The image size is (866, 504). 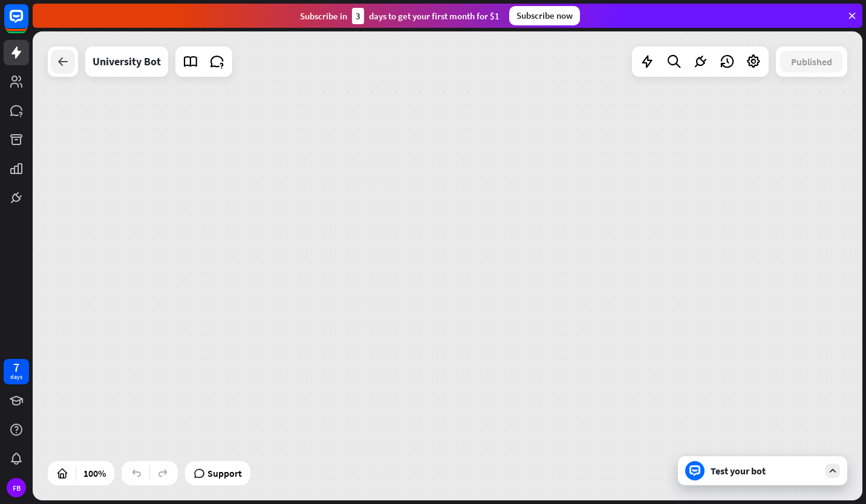 What do you see at coordinates (811, 62) in the screenshot?
I see `button: Published` at bounding box center [811, 62].